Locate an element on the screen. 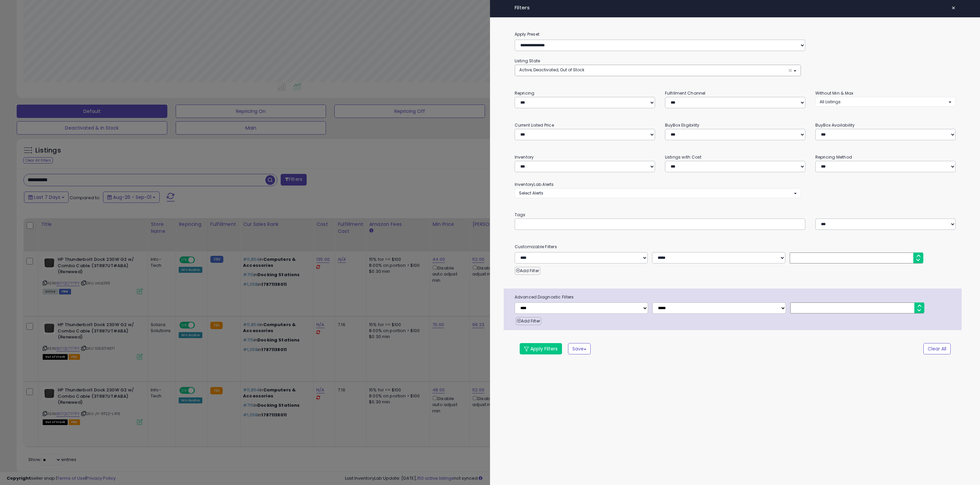 Image resolution: width=980 pixels, height=485 pixels. small: InventoryLab Alerts is located at coordinates (534, 184).